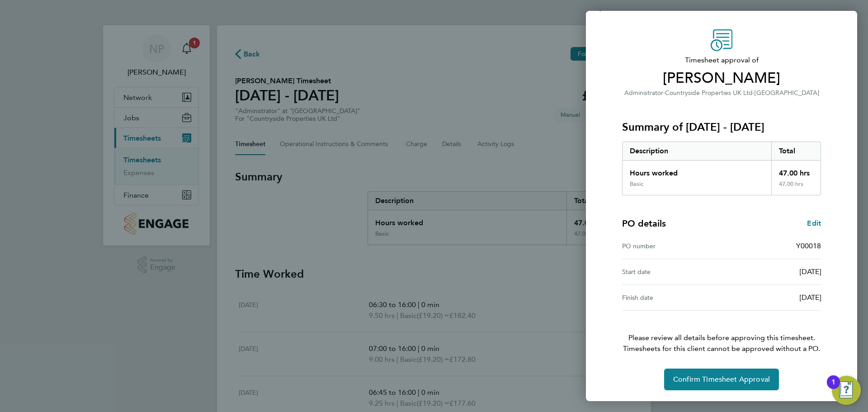  I want to click on span: Countryside Properties UK Ltd, so click(709, 93).